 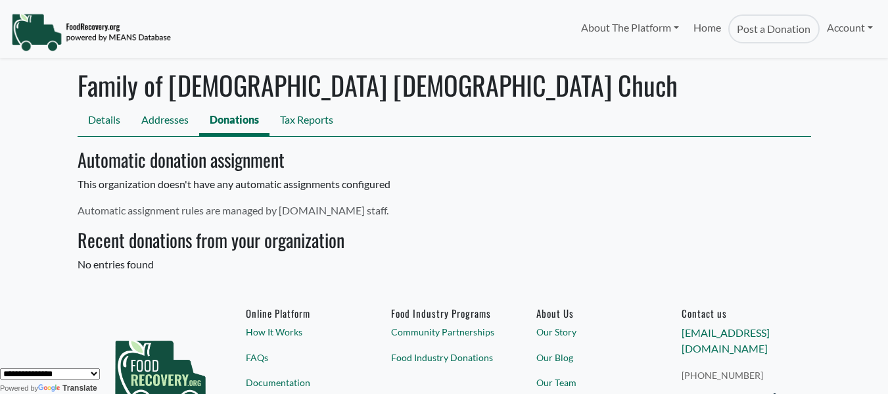 What do you see at coordinates (68, 388) in the screenshot?
I see `a: Translate` at bounding box center [68, 388].